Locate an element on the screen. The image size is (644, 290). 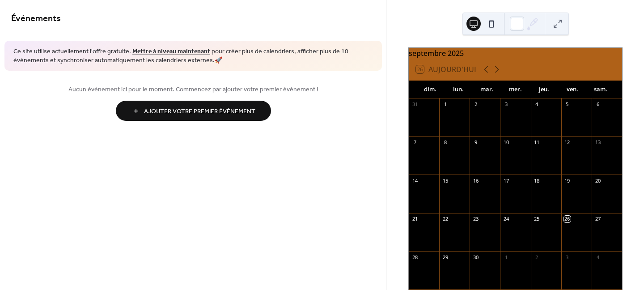
div: septembre 2025 is located at coordinates (515, 54).